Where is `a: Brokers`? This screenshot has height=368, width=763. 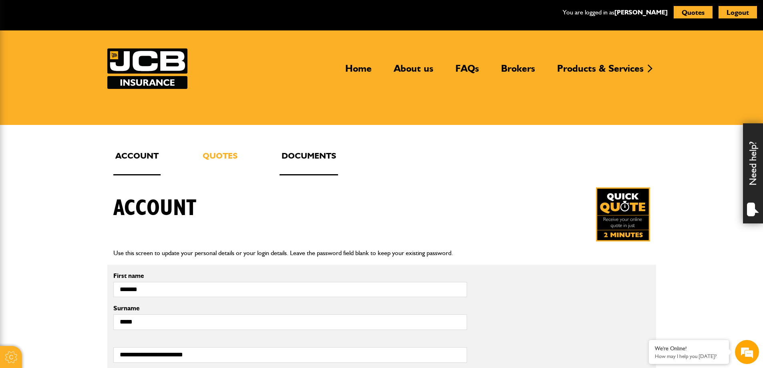
a: Brokers is located at coordinates (518, 72).